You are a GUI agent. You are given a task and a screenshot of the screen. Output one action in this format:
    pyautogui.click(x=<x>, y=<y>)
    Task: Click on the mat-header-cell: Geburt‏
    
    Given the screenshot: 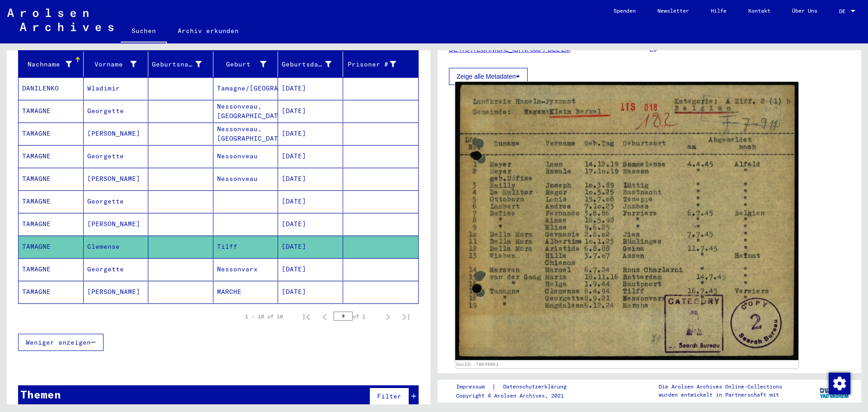 What is the action you would take?
    pyautogui.click(x=246, y=64)
    